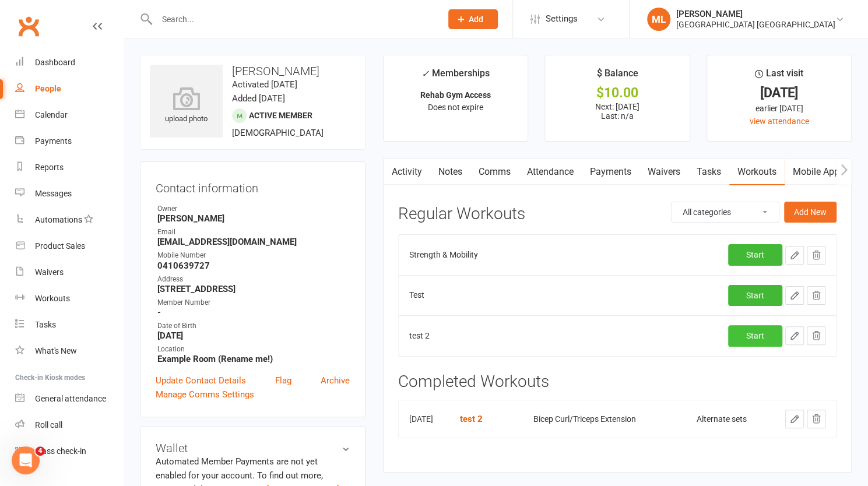  Describe the element at coordinates (335, 380) in the screenshot. I see `a: Archive` at that location.